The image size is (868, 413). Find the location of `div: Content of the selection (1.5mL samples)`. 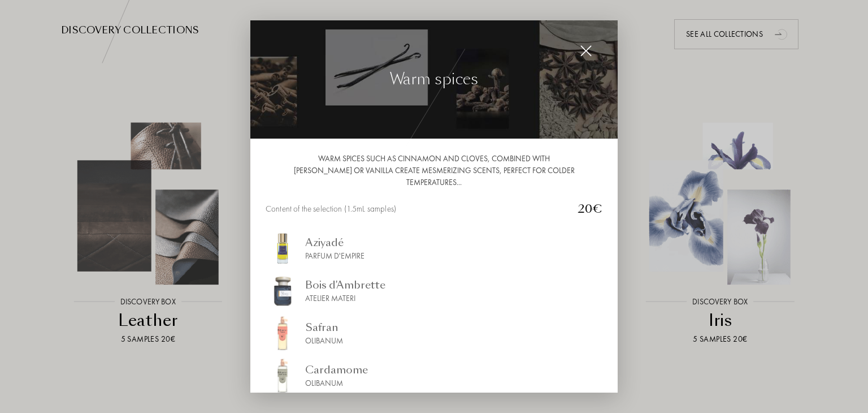

div: Content of the selection (1.5mL samples) is located at coordinates (417, 209).